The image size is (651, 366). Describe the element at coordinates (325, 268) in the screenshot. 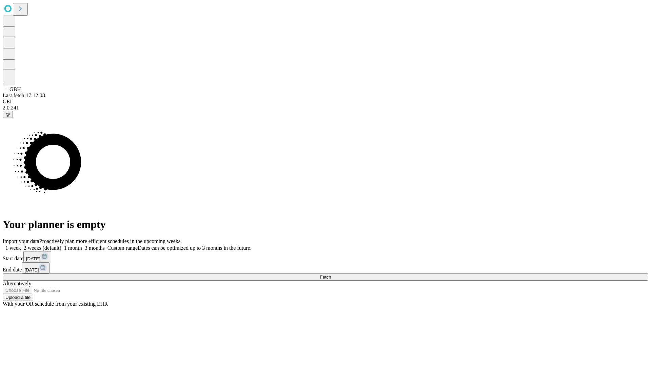

I see `div: End date` at that location.